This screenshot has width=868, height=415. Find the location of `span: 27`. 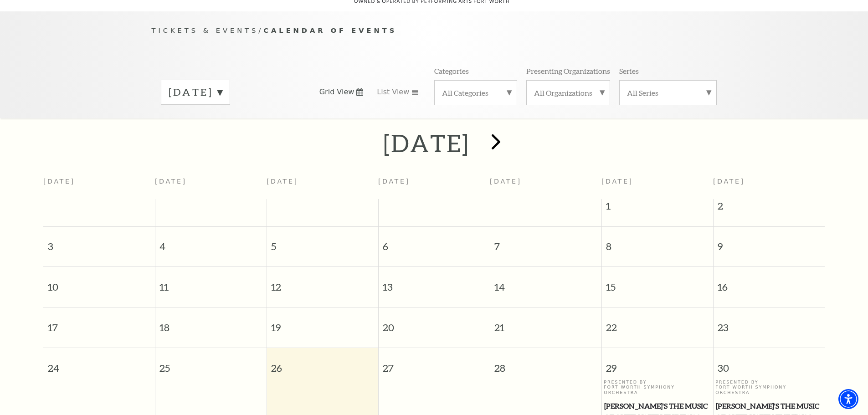

span: 27 is located at coordinates (435, 364).